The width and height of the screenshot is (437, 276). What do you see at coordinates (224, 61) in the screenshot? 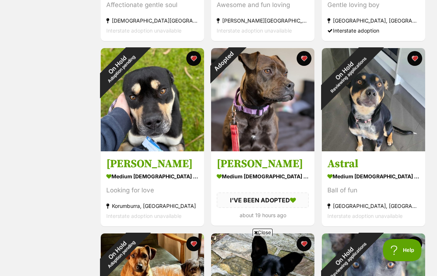
I see `div: Adopted` at bounding box center [224, 61].